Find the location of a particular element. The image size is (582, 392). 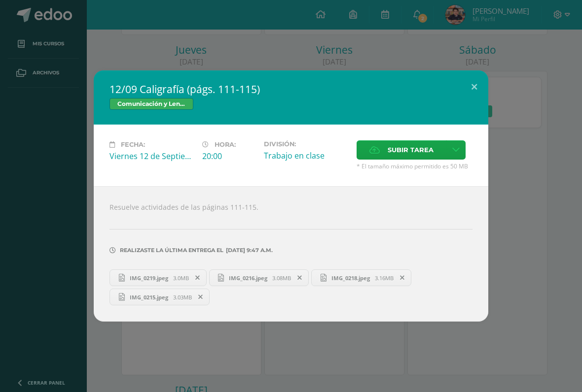

span: Realizaste la última entrega el is located at coordinates (172, 250).